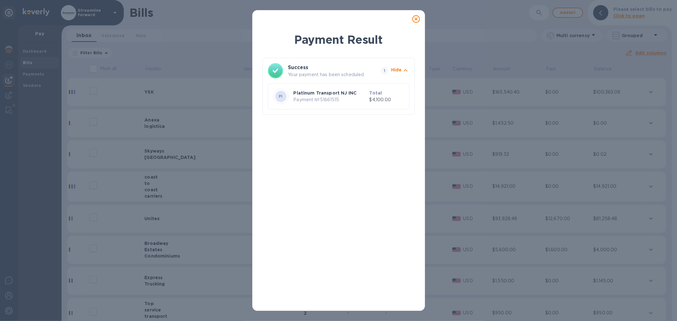 The image size is (677, 321). I want to click on h1: Payment Result, so click(339, 40).